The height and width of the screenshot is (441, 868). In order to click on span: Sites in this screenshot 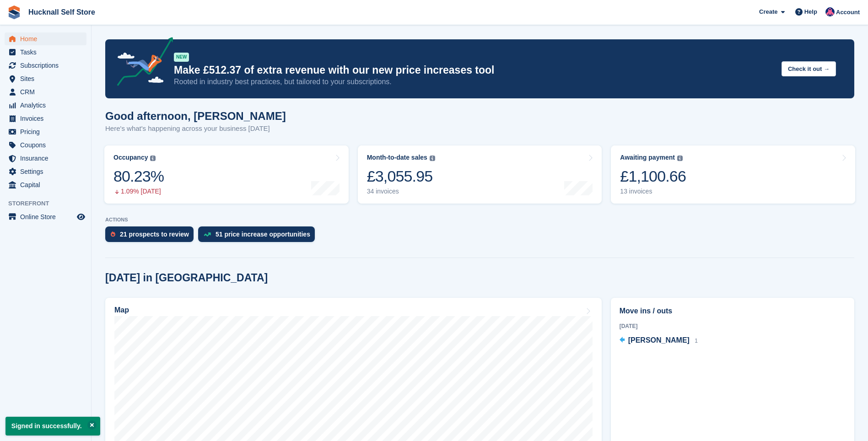, I will do `click(48, 79)`.